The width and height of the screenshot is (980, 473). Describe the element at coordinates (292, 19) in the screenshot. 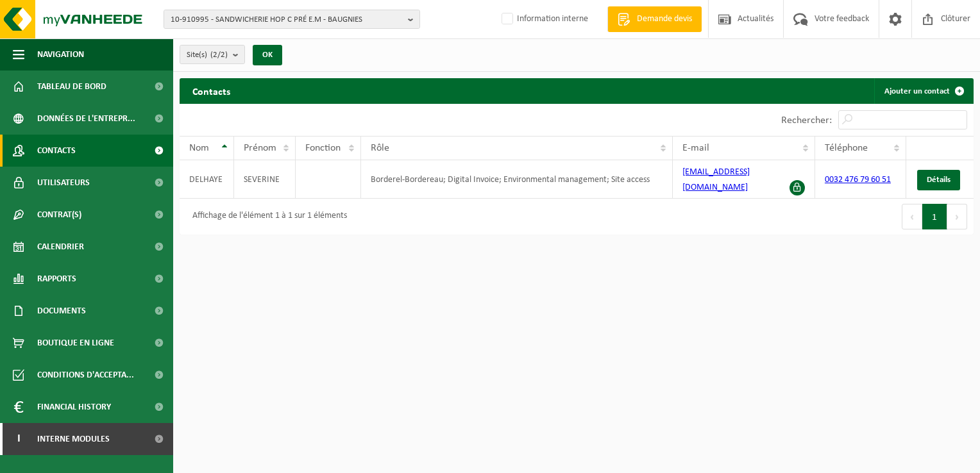

I see `button: 10-910995 - SANDWICHERIE HOP C PRÉ E.M - BAUGNIES` at that location.